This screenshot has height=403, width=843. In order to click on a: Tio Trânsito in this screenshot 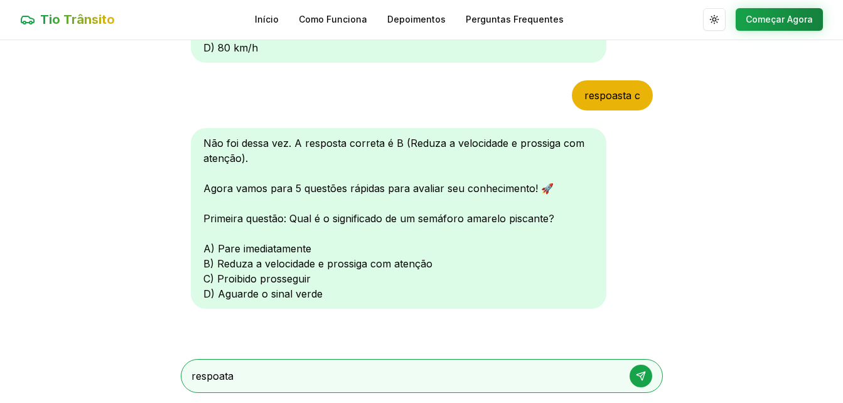, I will do `click(67, 19)`.